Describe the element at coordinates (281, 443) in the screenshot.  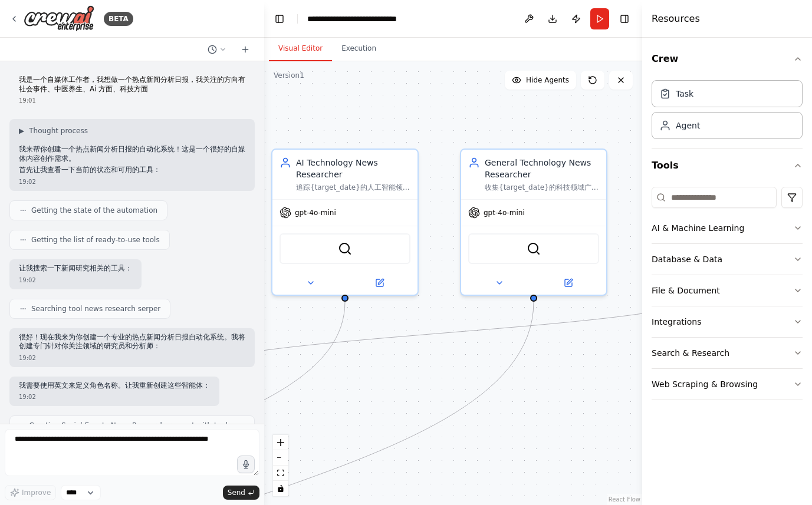
I see `button: zoom in` at that location.